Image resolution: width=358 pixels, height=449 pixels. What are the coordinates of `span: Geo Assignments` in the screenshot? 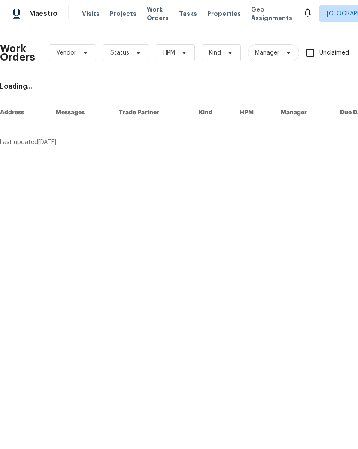 It's located at (272, 14).